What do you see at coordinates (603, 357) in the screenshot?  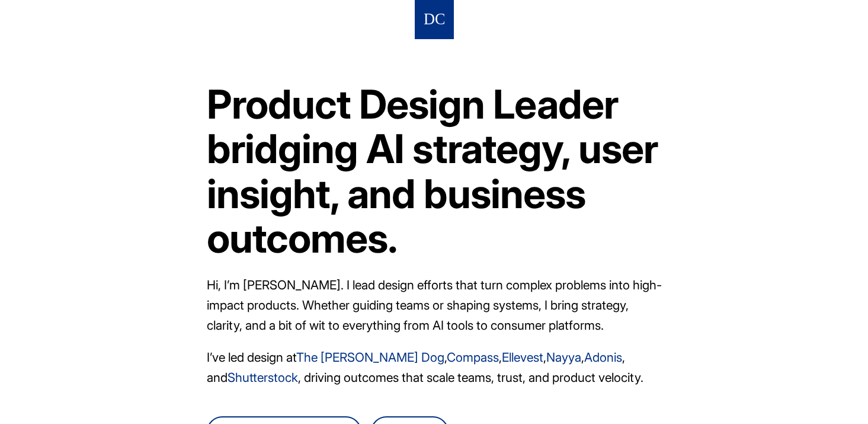 I see `a: Adonis` at bounding box center [603, 357].